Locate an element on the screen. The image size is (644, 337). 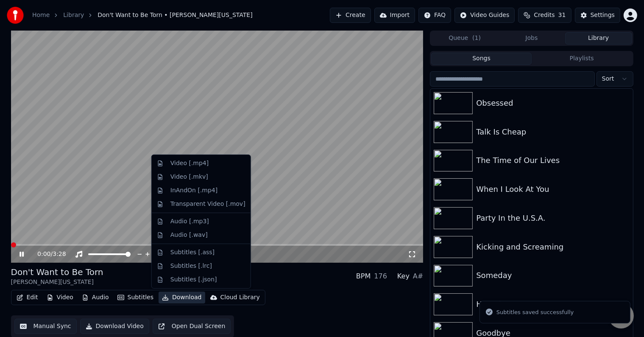
button: Import is located at coordinates (395, 15).